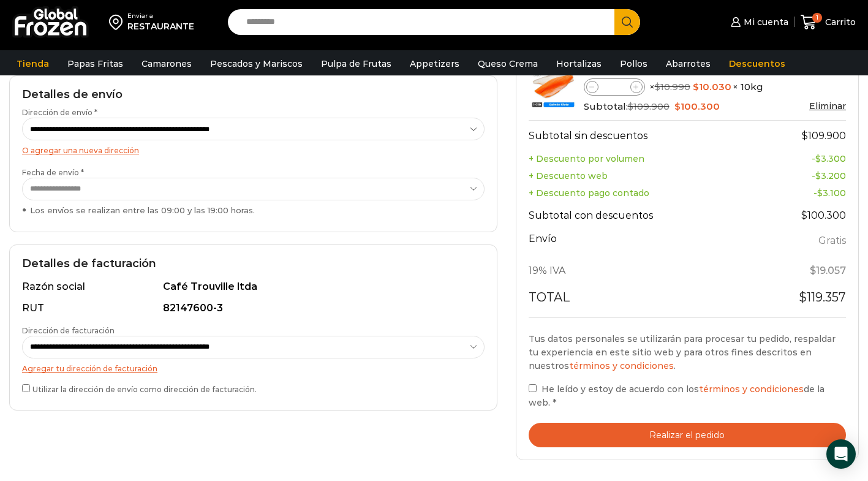 This screenshot has width=868, height=481. Describe the element at coordinates (253, 210) in the screenshot. I see `div: Los envíos se realizan entre las 09:00 y las 19:00 horas.` at that location.